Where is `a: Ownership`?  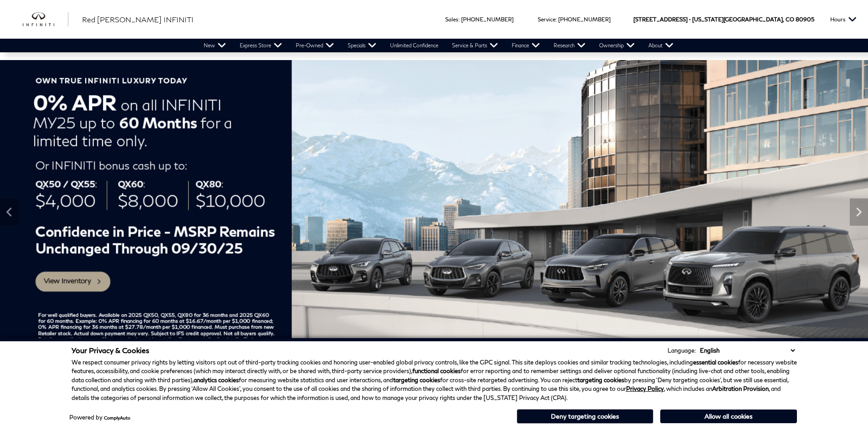
a: Ownership is located at coordinates (616, 46).